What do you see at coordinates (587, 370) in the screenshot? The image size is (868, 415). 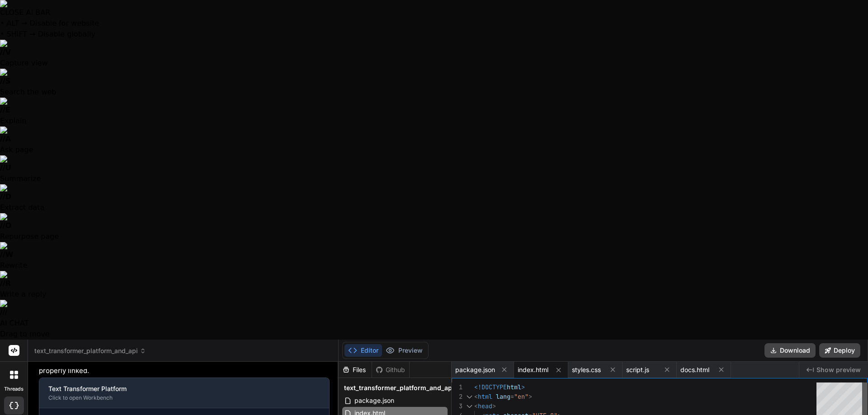 I see `span: styles.css` at bounding box center [587, 370].